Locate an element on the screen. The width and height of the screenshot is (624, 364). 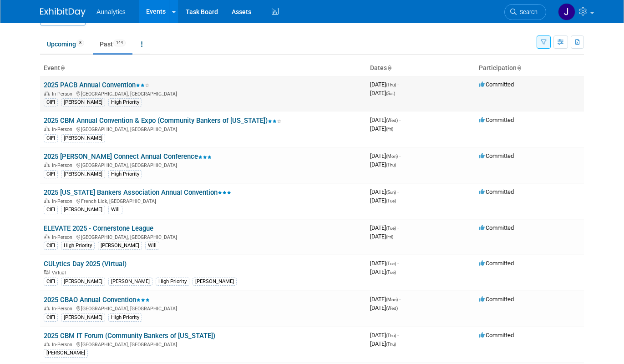
span: (Fri) is located at coordinates (389, 129).